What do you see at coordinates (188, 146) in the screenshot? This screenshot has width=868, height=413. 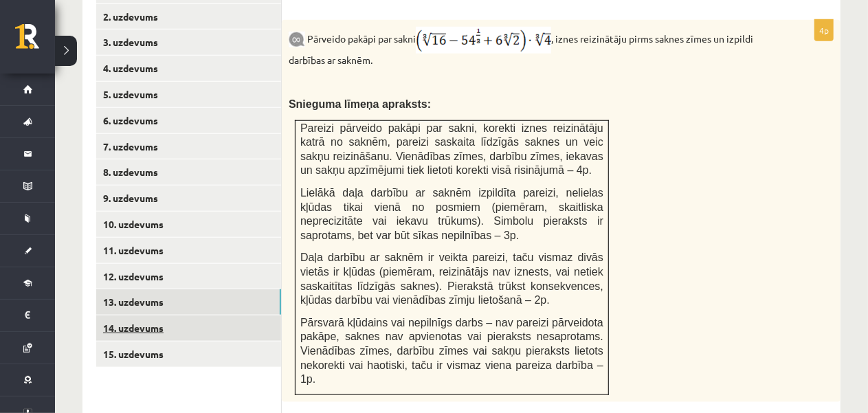 I see `a: 7. uzdevums` at bounding box center [188, 146].